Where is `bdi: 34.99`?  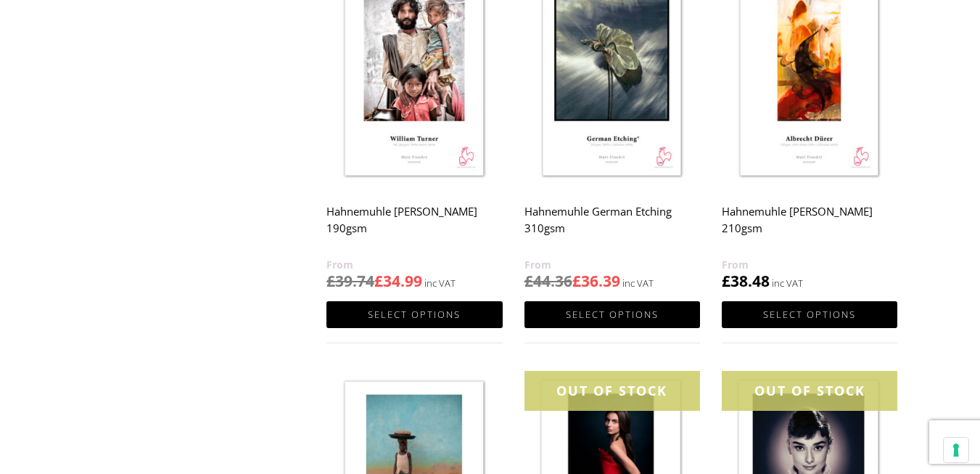 bdi: 34.99 is located at coordinates (399, 281).